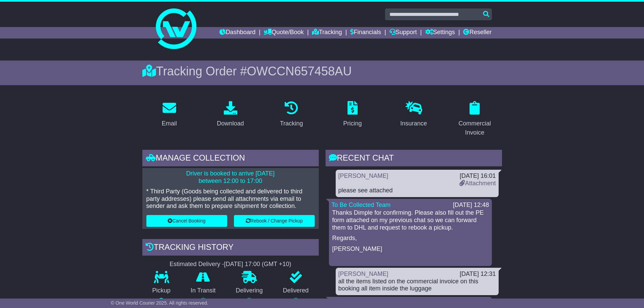 The height and width of the screenshot is (308, 644). What do you see at coordinates (414, 159) in the screenshot?
I see `div: RECENT CHAT` at bounding box center [414, 159].